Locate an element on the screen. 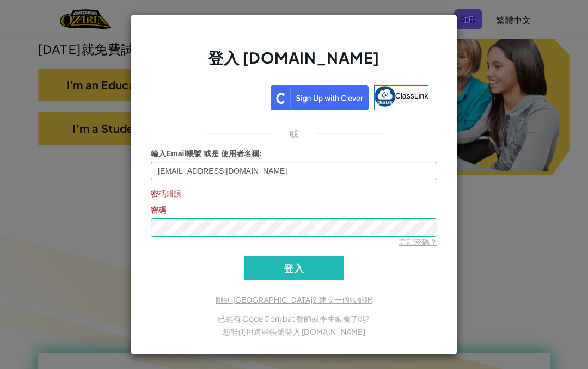 This screenshot has width=588, height=369. span: 輸入Email帳號 或是 使用者名稱 is located at coordinates (205, 153).